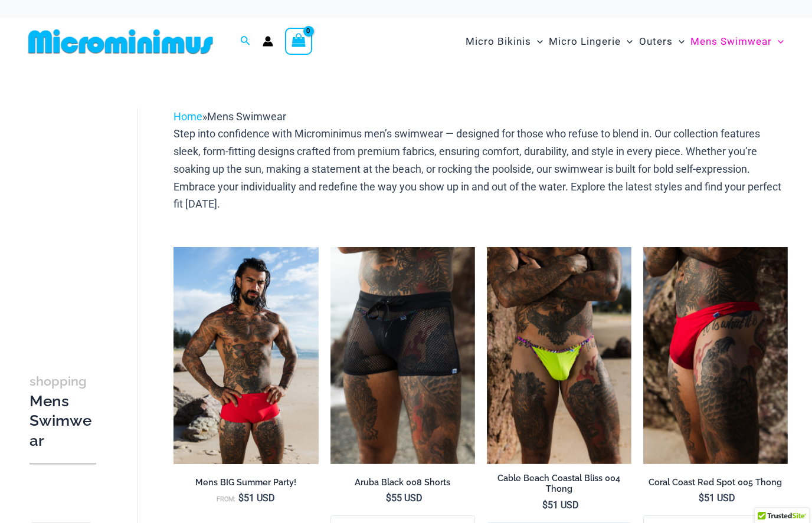  Describe the element at coordinates (120, 41) in the screenshot. I see `img: MM SHOP LOGO FLAT` at that location.